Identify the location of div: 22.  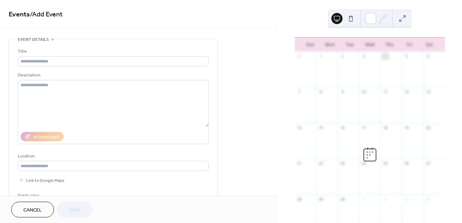
(321, 163).